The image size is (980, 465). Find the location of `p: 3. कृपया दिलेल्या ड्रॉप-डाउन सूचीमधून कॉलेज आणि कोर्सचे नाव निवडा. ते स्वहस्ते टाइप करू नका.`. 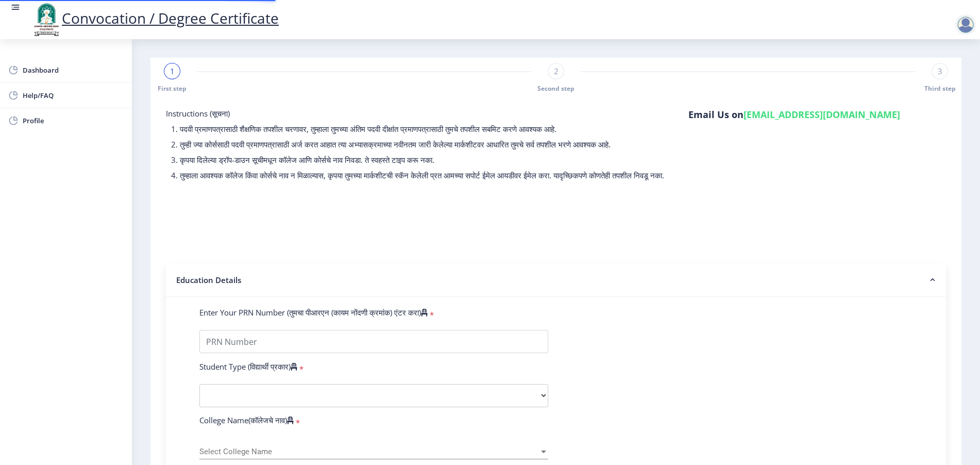

p: 3. कृपया दिलेल्या ड्रॉप-डाउन सूचीमधून कॉलेज आणि कोर्सचे नाव निवडा. ते स्वहस्ते टाइप करू नका. is located at coordinates (428, 160).